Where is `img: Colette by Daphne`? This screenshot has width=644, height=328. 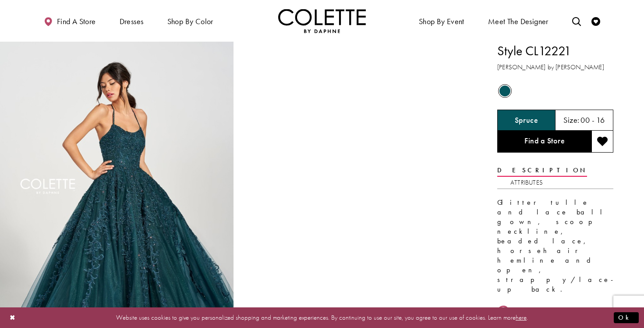
img: Colette by Daphne is located at coordinates (322, 20).